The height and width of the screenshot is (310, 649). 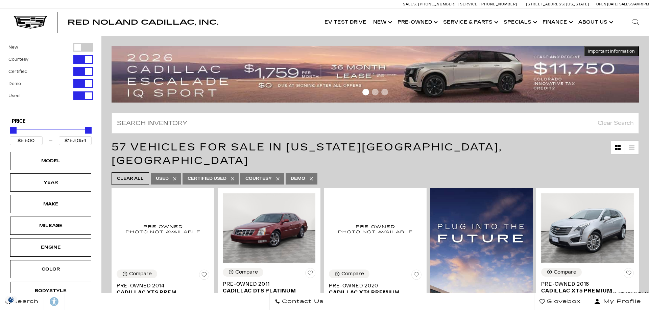 What do you see at coordinates (584, 284) in the screenshot?
I see `span: Pre-Owned 2018` at bounding box center [584, 284].